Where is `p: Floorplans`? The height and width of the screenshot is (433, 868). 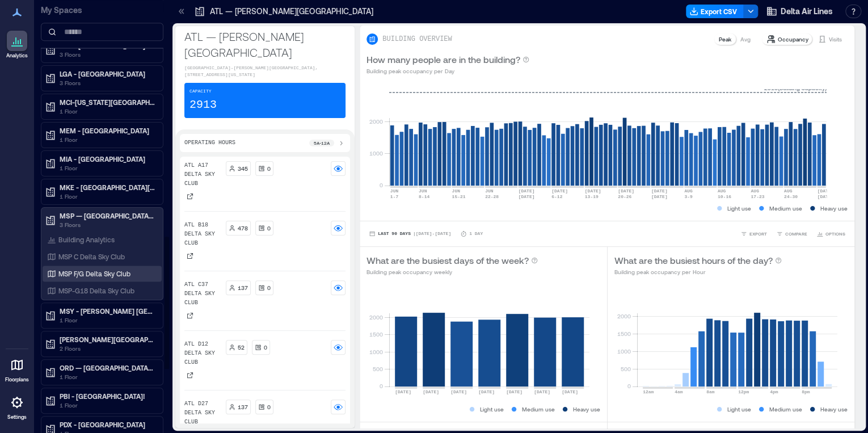
p: Floorplans is located at coordinates (17, 380).